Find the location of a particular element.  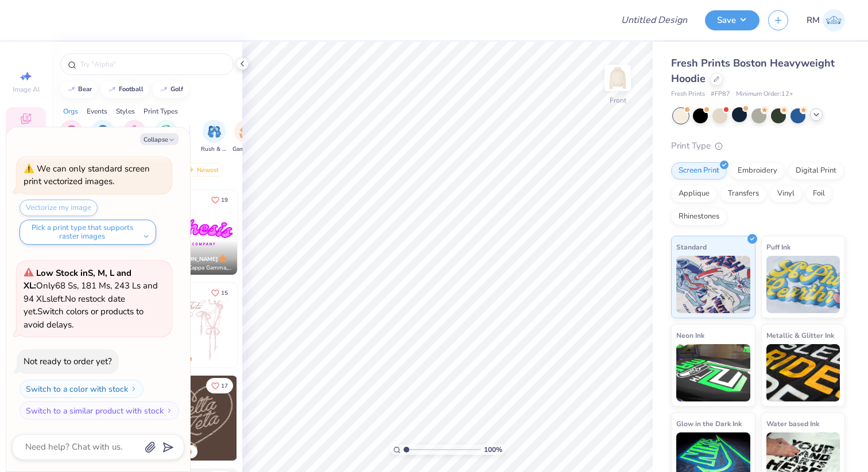

span: 19 is located at coordinates (225, 200).